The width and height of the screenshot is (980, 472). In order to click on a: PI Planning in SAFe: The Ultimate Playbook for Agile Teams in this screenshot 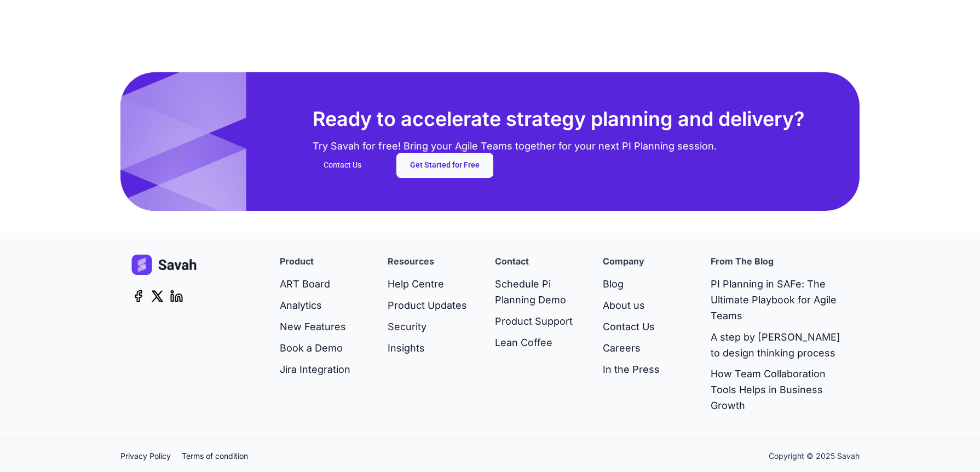, I will do `click(780, 300)`.